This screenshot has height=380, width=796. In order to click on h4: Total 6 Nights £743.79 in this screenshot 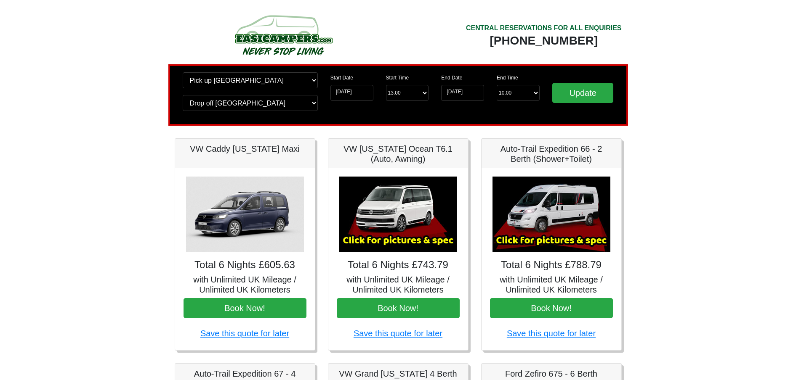, I will do `click(398, 265)`.